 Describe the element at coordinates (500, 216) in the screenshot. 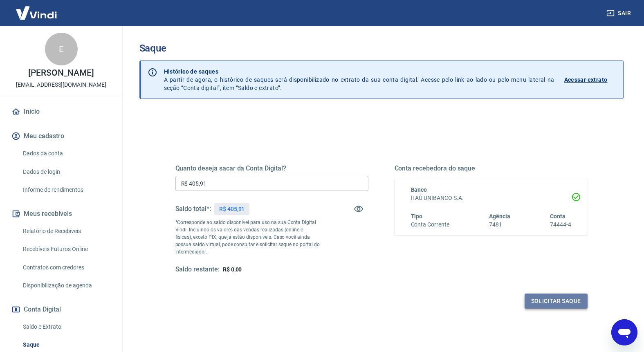

I see `span: Agência` at that location.